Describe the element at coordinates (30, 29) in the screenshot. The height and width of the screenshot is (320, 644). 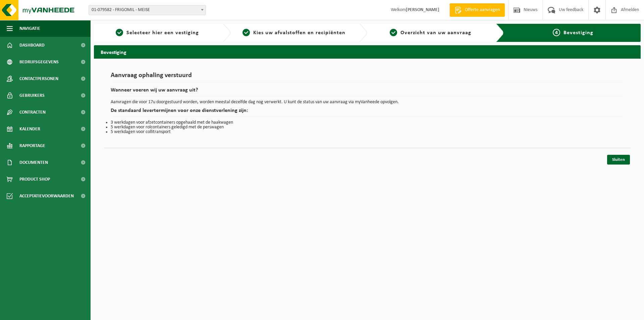
I see `span: Navigatie` at that location.